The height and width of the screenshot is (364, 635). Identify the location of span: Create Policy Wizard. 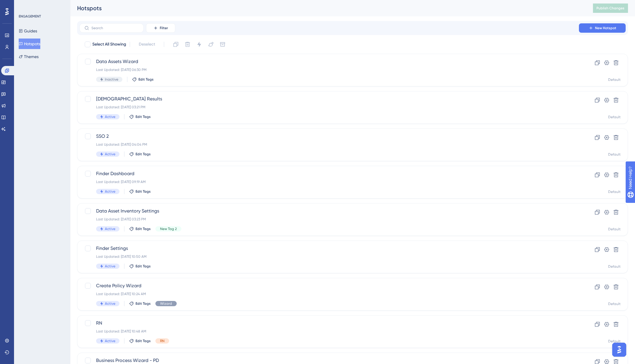
(329, 286).